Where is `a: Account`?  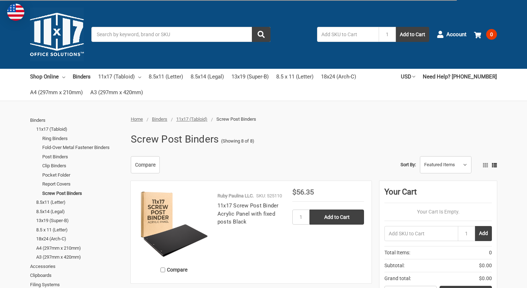 a: Account is located at coordinates (451, 34).